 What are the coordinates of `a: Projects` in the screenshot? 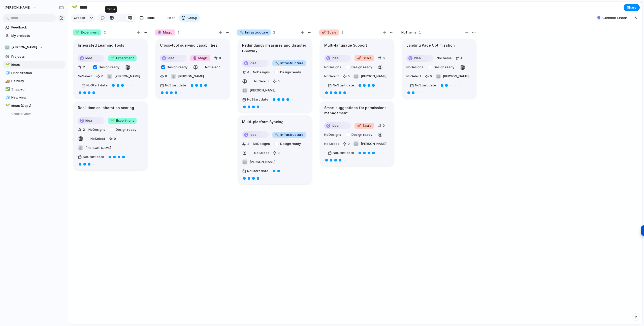 It's located at (34, 57).